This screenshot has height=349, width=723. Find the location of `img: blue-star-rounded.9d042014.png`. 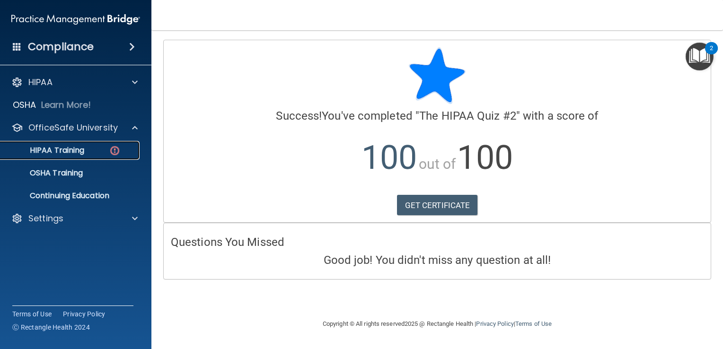

img: blue-star-rounded.9d042014.png is located at coordinates (437, 76).